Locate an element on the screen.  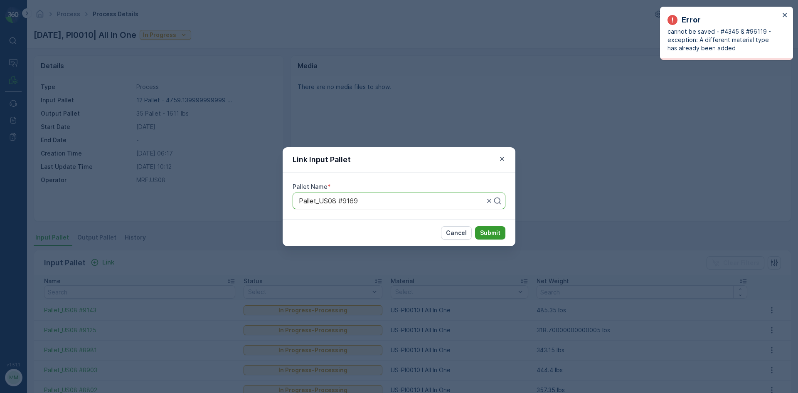
button: close is located at coordinates (785, 15).